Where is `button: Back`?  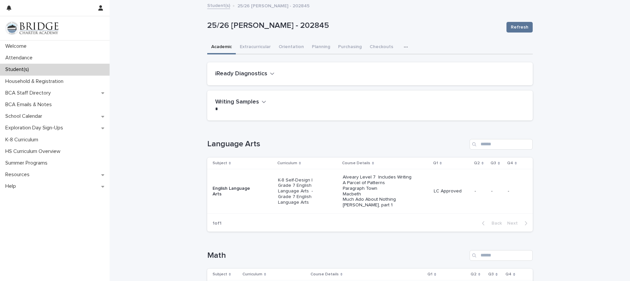
button: Back is located at coordinates (490, 223).